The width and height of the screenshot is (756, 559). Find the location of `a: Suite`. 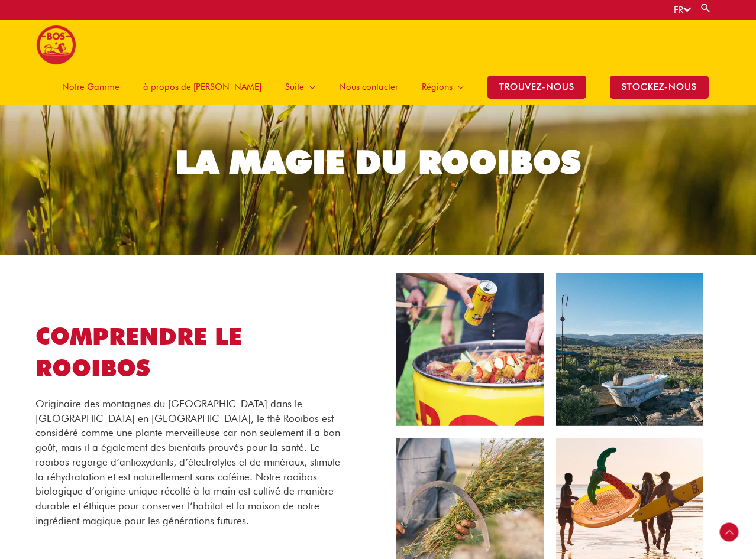

a: Suite is located at coordinates (300, 87).